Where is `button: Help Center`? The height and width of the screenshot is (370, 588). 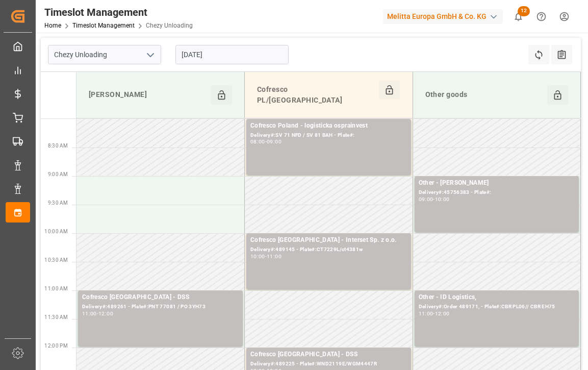
button: Help Center is located at coordinates (541, 16).